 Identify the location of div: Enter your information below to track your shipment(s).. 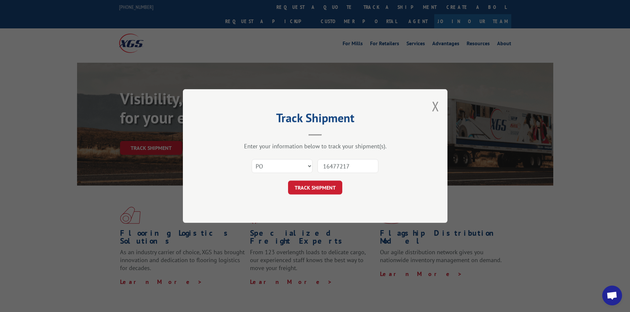
(315, 146).